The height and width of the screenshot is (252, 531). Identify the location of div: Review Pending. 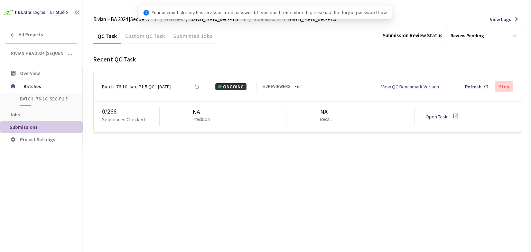
(467, 36).